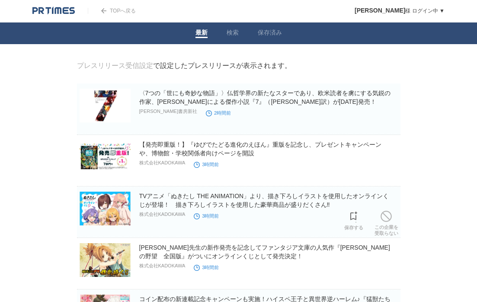 The image size is (477, 302). Describe the element at coordinates (260, 149) in the screenshot. I see `a: 【発売即重版！】『ゆびでたどる進化のえほん』重版を記念し、プレゼントキャンペーンや、博物館・学校関係者向けページを開設` at that location.